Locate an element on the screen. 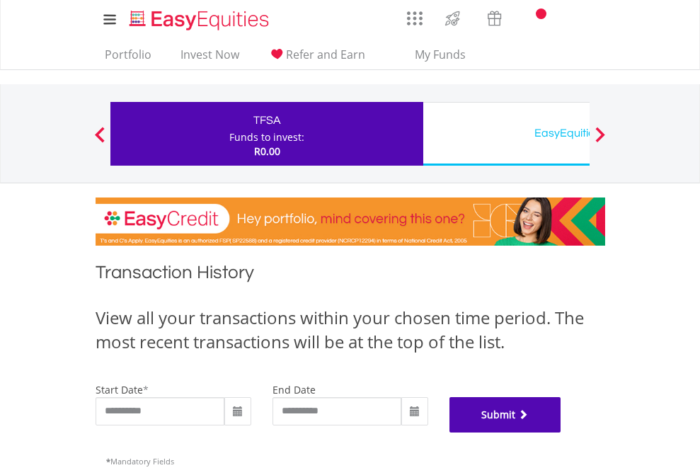  a: FAQ's and Support is located at coordinates (569, 18).